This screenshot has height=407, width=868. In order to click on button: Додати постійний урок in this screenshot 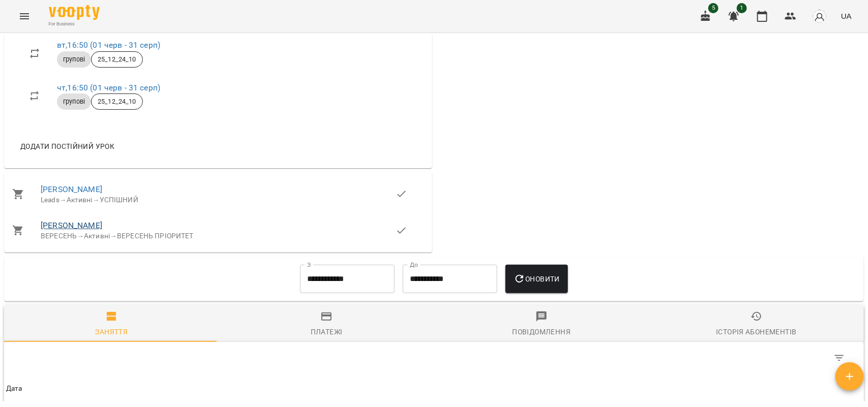, I will do `click(67, 146)`.